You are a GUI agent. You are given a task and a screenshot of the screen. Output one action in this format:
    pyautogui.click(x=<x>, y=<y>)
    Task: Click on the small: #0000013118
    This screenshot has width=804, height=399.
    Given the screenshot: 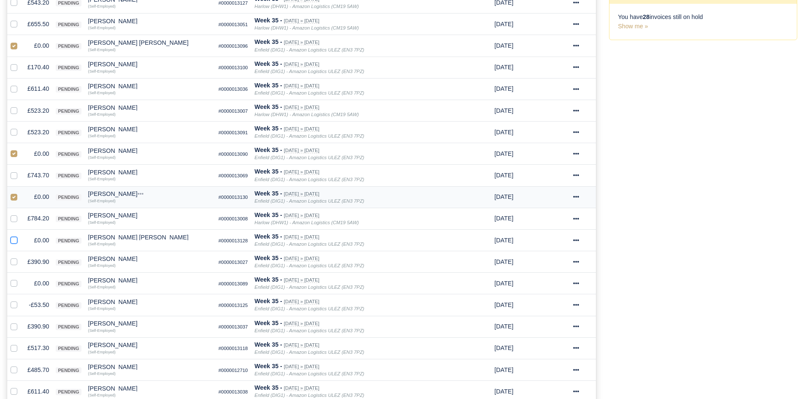 What is the action you would take?
    pyautogui.click(x=233, y=348)
    